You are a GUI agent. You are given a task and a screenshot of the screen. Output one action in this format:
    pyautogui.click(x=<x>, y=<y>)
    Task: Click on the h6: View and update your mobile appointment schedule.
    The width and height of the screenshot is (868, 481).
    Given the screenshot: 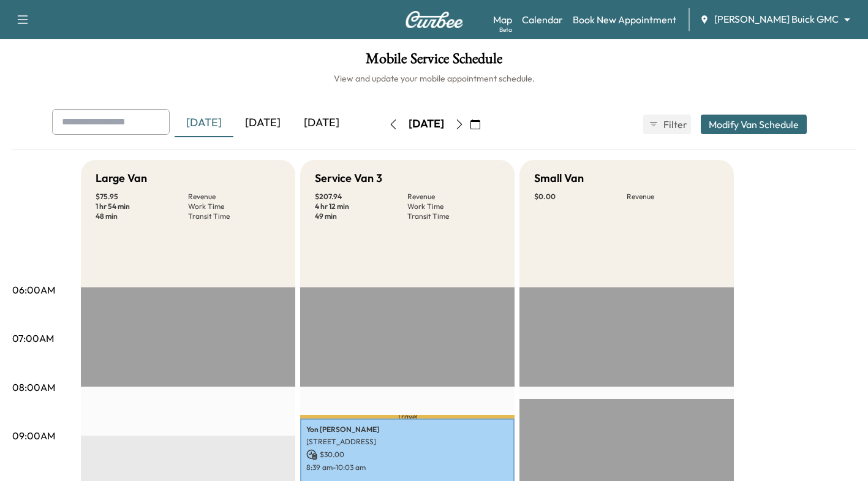 What is the action you would take?
    pyautogui.click(x=434, y=78)
    